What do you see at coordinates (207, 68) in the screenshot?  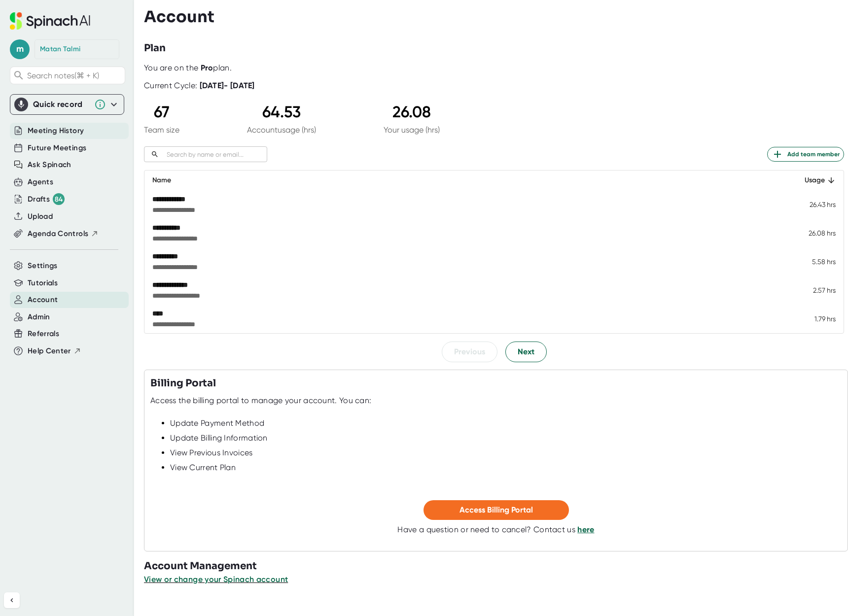 I see `b: Pro` at bounding box center [207, 68].